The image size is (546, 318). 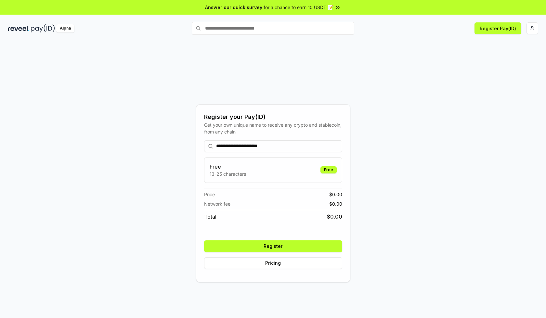 What do you see at coordinates (228, 174) in the screenshot?
I see `p: 13-25 characters` at bounding box center [228, 174].